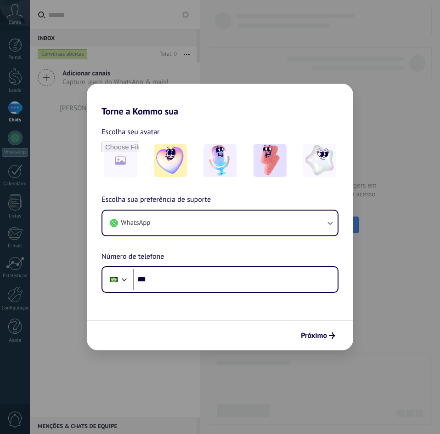 Image resolution: width=440 pixels, height=434 pixels. Describe the element at coordinates (318, 335) in the screenshot. I see `button: Próximo` at that location.